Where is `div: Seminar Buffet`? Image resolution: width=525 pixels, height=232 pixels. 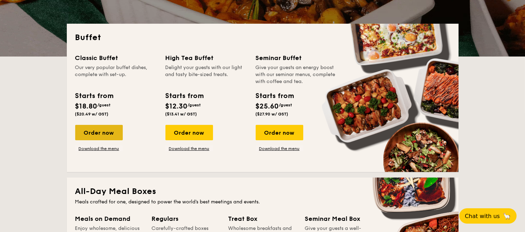
div: Seminar Buffet is located at coordinates (296, 58).